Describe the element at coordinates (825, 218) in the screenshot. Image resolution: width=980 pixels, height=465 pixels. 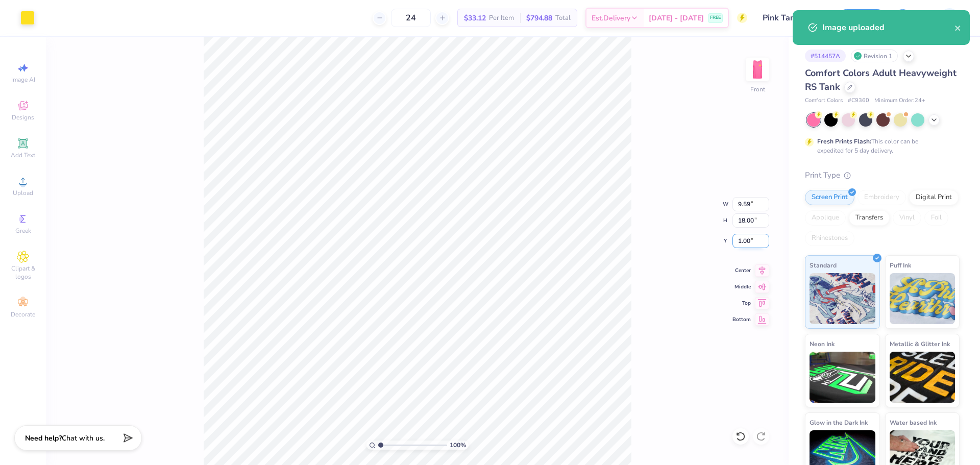
I see `div: Applique` at that location.